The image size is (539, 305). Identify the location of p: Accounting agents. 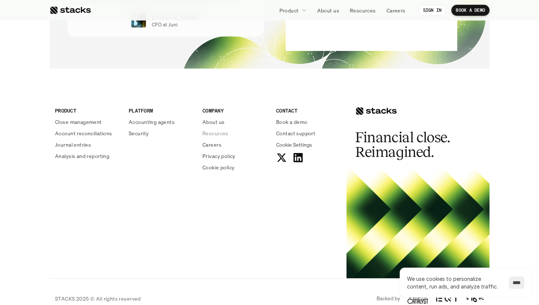
(151, 122).